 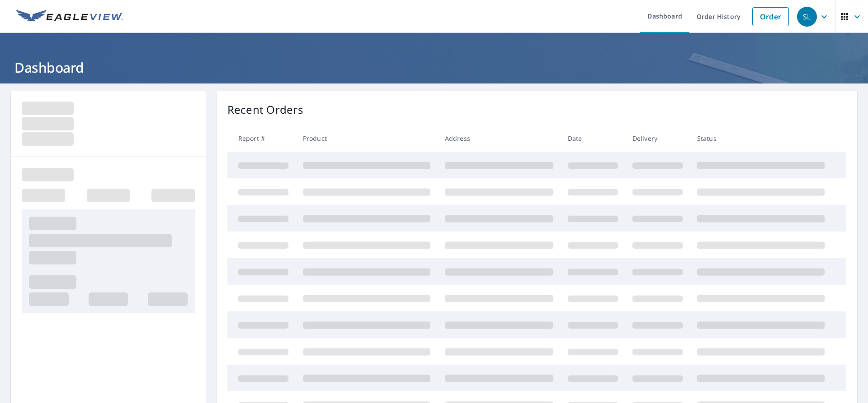 I want to click on div: SL, so click(x=807, y=17).